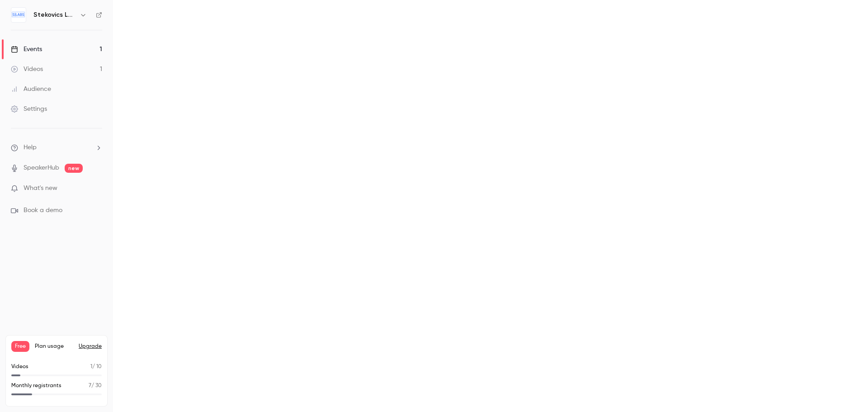 The width and height of the screenshot is (868, 412). Describe the element at coordinates (26, 49) in the screenshot. I see `div: Events` at that location.